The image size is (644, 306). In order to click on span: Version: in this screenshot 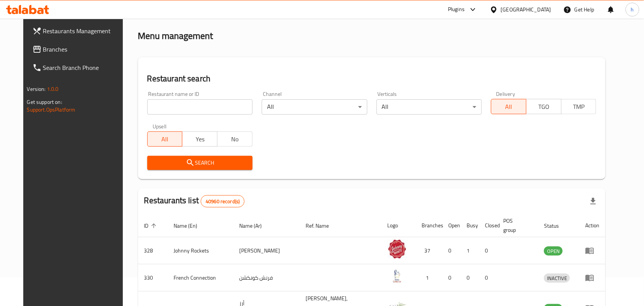, I will do `click(37, 89)`.